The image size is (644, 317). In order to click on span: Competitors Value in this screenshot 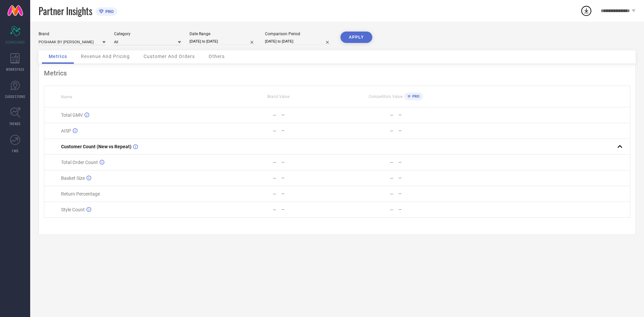, I will do `click(386, 97)`.